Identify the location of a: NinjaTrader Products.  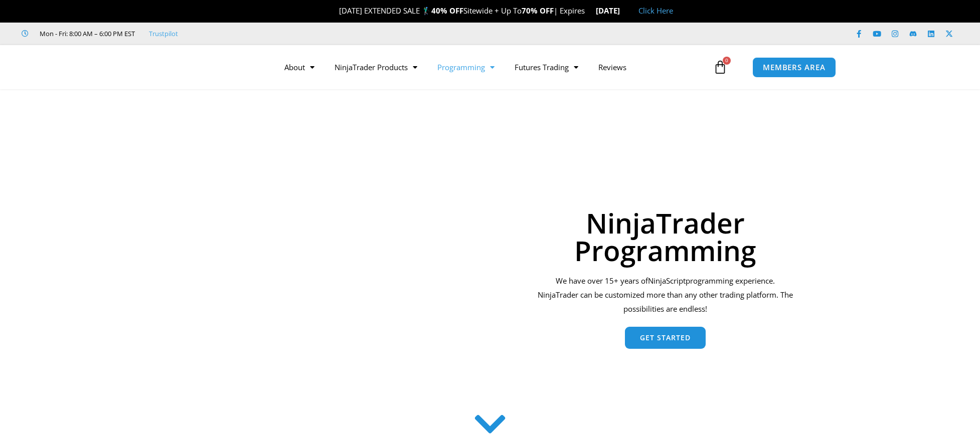
(376, 67).